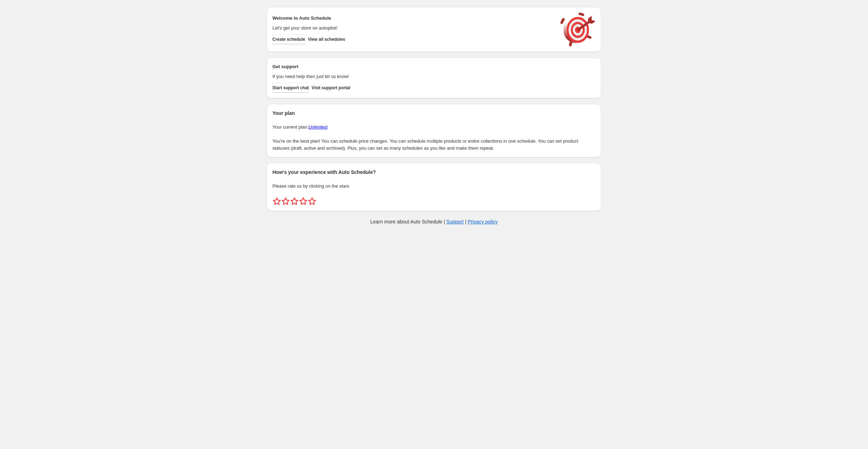 The height and width of the screenshot is (449, 868). What do you see at coordinates (290, 88) in the screenshot?
I see `a: Start support chat` at bounding box center [290, 88].